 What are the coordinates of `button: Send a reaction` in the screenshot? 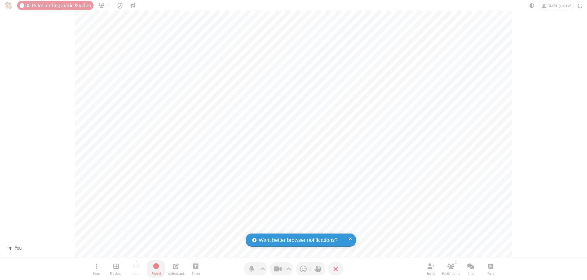 It's located at (303, 269).